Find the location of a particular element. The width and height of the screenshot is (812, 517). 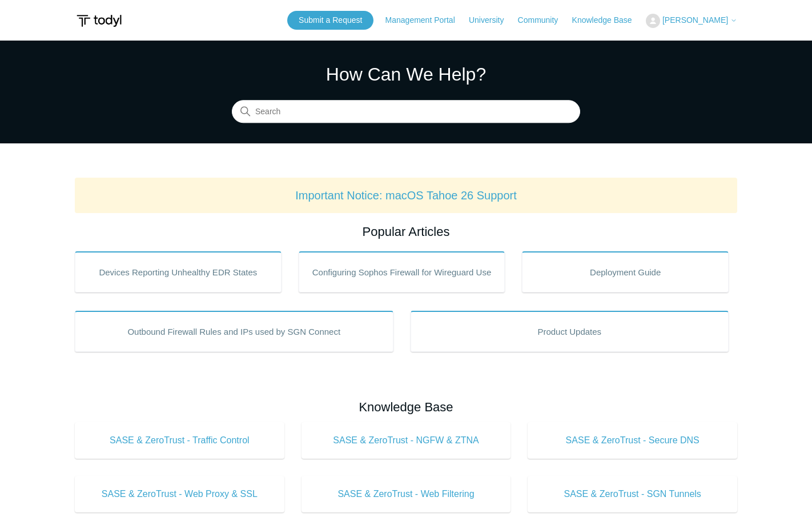

a: Configuring Sophos Firewall for Wireguard Use is located at coordinates (402, 272).